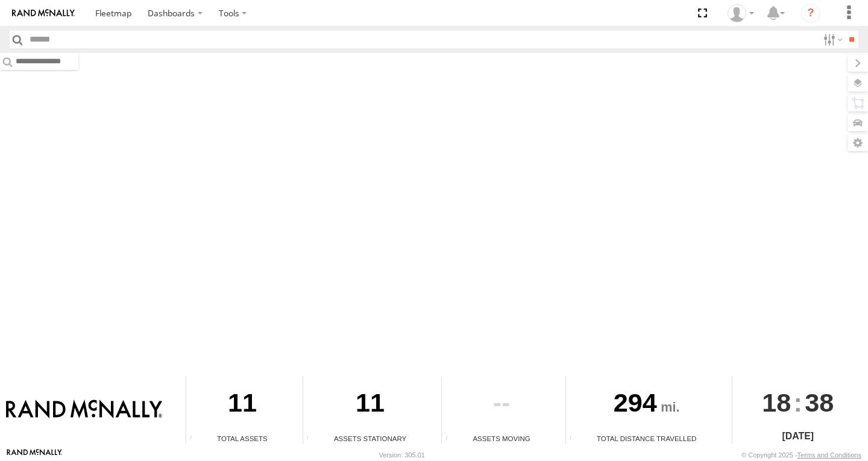 The image size is (868, 461). Describe the element at coordinates (243, 438) in the screenshot. I see `div: Total Assets` at that location.